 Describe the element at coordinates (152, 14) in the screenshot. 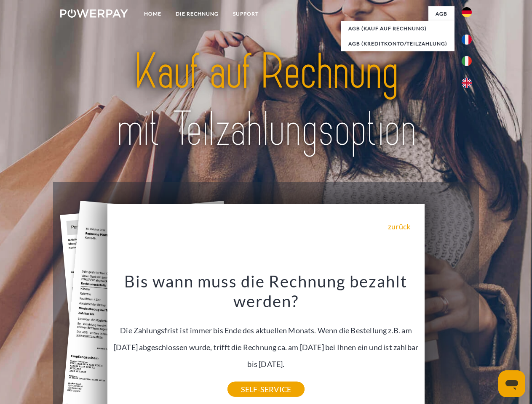

I see `a: Home` at that location.